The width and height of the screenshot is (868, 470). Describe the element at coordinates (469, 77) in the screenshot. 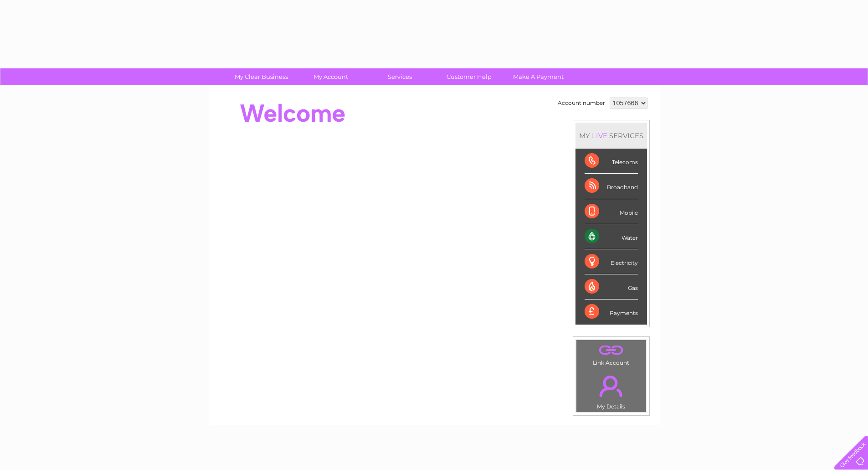

I see `a: Customer Help` at that location.